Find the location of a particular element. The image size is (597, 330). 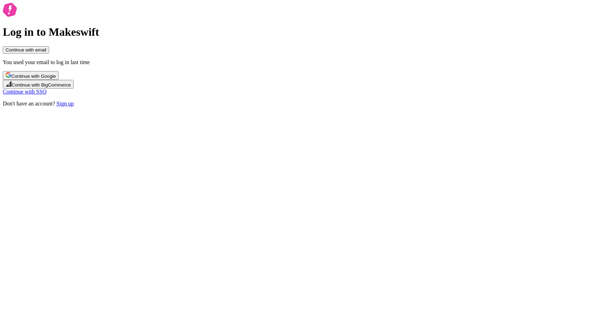

p: Don't have an account? is located at coordinates (298, 104).